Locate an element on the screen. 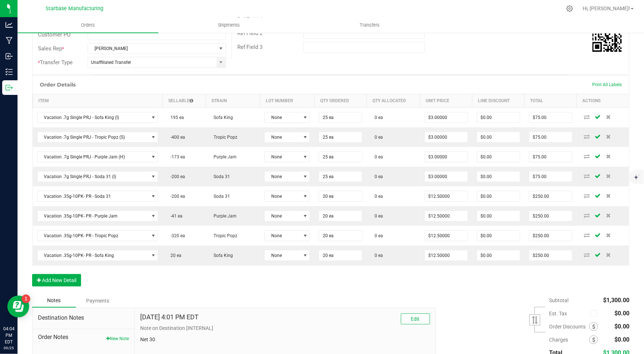  th: Actions is located at coordinates (602, 101).